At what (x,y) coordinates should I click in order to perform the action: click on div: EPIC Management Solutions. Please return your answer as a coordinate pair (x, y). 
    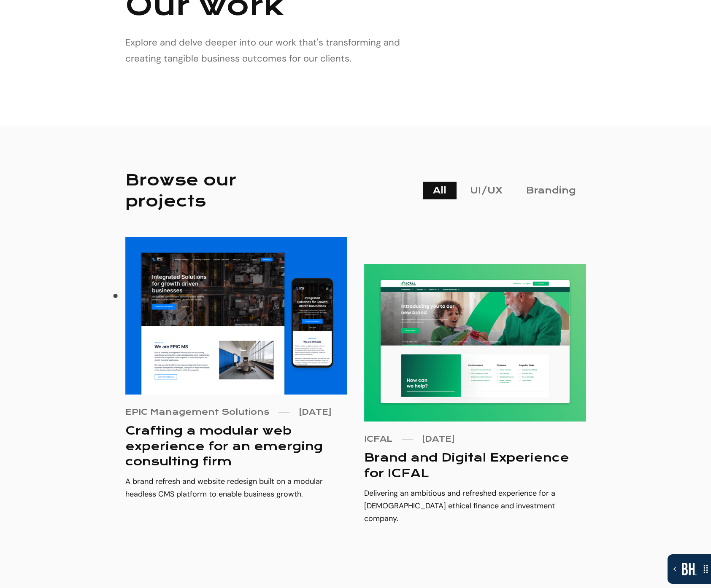
    Looking at the image, I should click on (197, 413).